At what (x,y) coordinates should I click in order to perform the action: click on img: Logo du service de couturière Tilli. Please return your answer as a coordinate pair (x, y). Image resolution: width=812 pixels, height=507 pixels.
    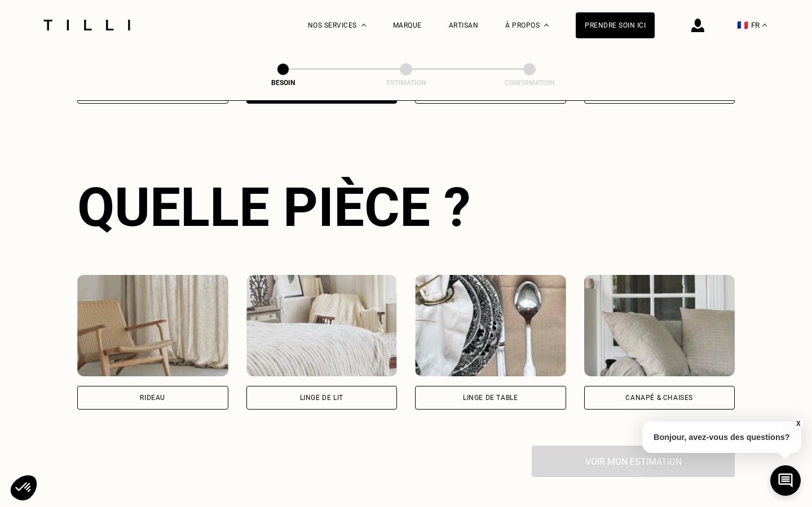
    Looking at the image, I should click on (87, 25).